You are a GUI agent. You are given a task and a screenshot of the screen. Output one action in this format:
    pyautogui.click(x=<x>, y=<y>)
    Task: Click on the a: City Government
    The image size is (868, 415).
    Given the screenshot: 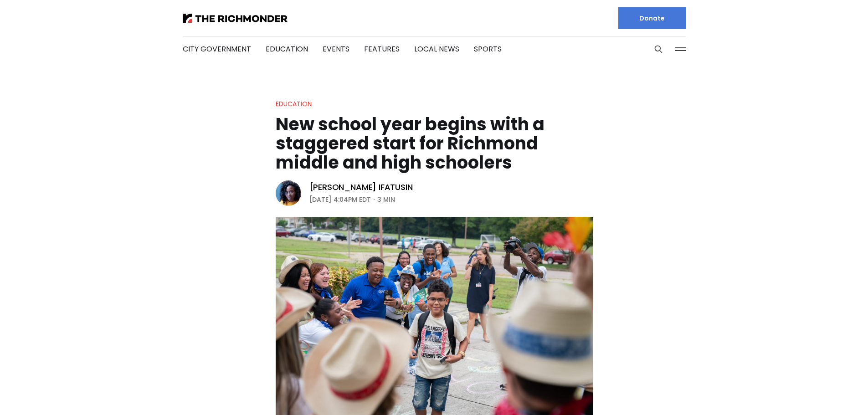 What is the action you would take?
    pyautogui.click(x=217, y=49)
    